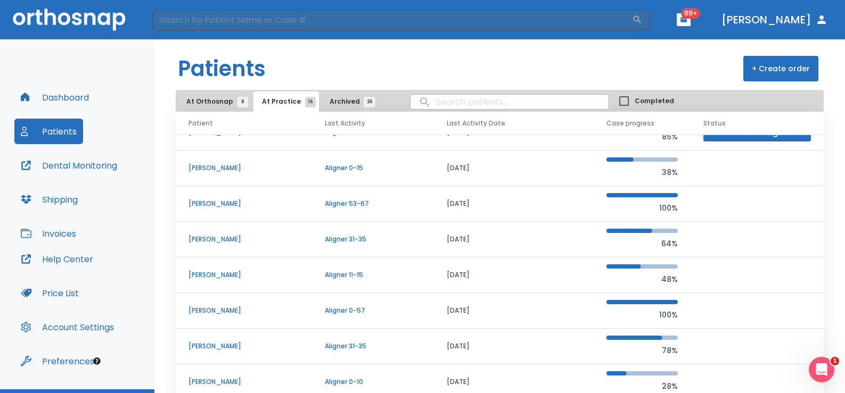  What do you see at coordinates (221, 69) in the screenshot?
I see `h1: Patients` at bounding box center [221, 69].